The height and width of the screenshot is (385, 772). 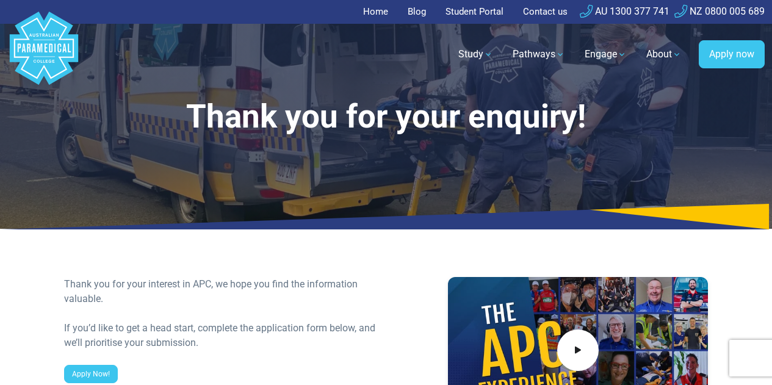 What do you see at coordinates (386, 117) in the screenshot?
I see `h1: Thank you for your enquiry!` at bounding box center [386, 117].